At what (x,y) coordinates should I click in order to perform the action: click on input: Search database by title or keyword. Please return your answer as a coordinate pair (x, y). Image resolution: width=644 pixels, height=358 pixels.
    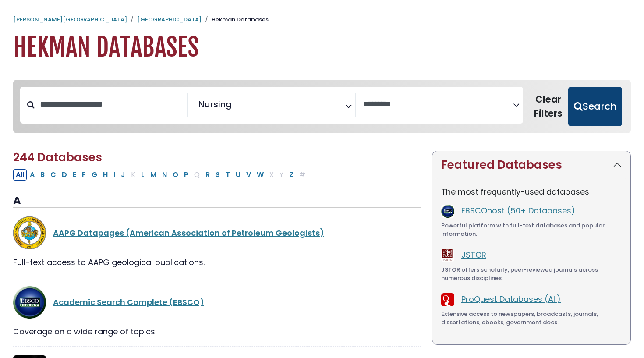
    Looking at the image, I should click on (111, 104).